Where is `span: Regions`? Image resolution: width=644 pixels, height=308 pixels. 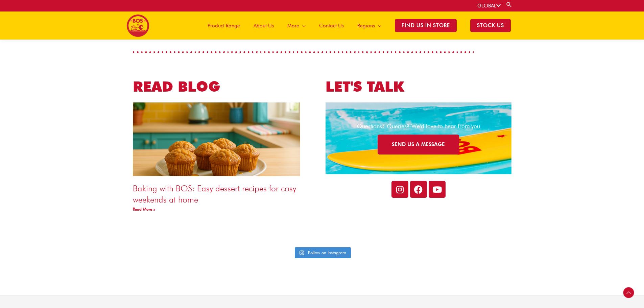
span: Regions is located at coordinates (366, 25).